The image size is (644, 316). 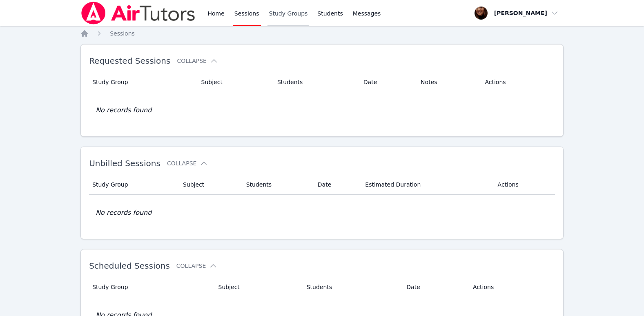 I want to click on nav: Breadcrumb, so click(x=322, y=33).